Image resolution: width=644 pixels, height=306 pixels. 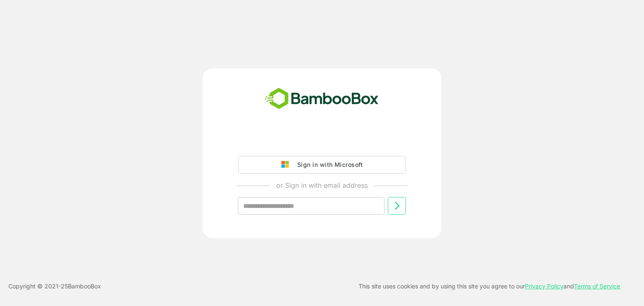 I want to click on div: Sign in with Microsoft, so click(x=328, y=165).